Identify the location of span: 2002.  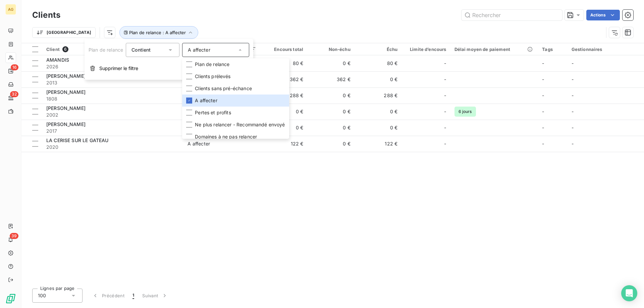
(113, 115).